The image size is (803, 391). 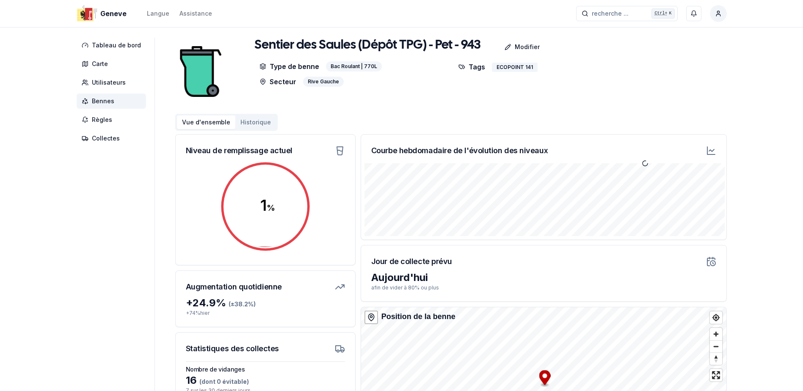 What do you see at coordinates (265, 313) in the screenshot?
I see `p: + 74 % hier` at bounding box center [265, 313].